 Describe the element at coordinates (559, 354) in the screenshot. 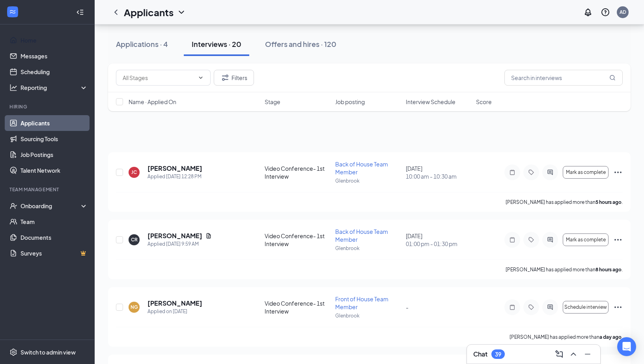

I see `svg: ComposeMessage` at that location.